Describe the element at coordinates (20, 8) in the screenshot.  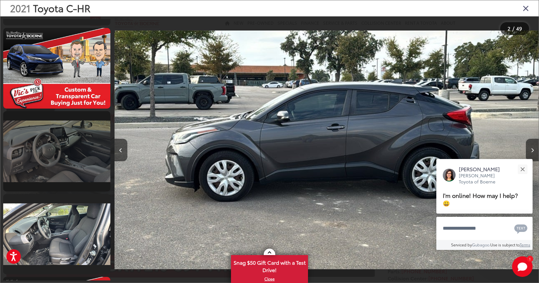
I see `span: 2021` at that location.